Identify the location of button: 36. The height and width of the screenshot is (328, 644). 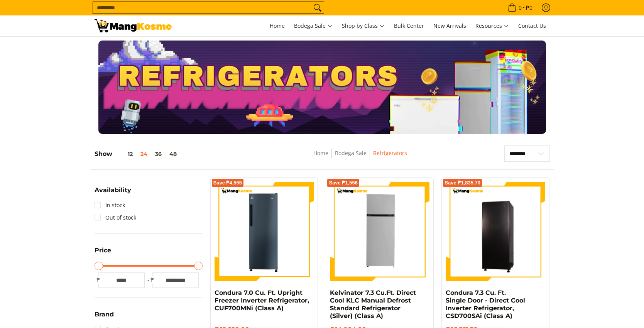
(159, 154).